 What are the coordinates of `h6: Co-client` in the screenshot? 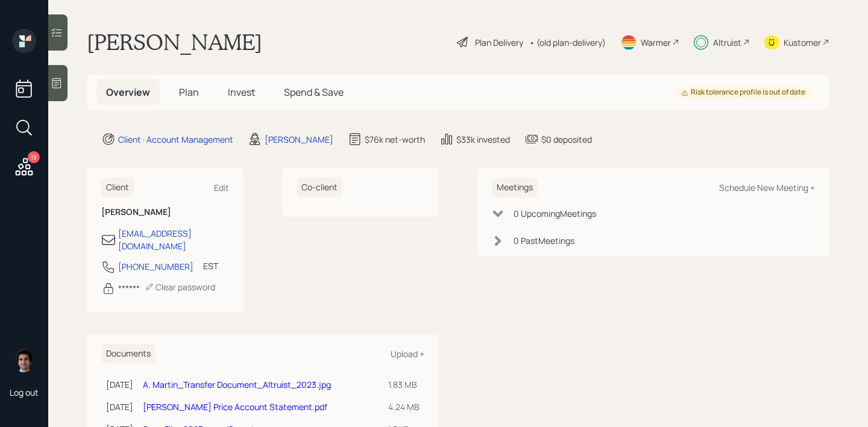 It's located at (319, 187).